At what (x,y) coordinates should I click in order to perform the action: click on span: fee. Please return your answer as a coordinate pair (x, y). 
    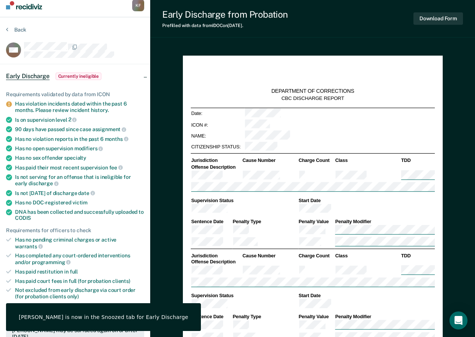
    Looking at the image, I should click on (116, 167).